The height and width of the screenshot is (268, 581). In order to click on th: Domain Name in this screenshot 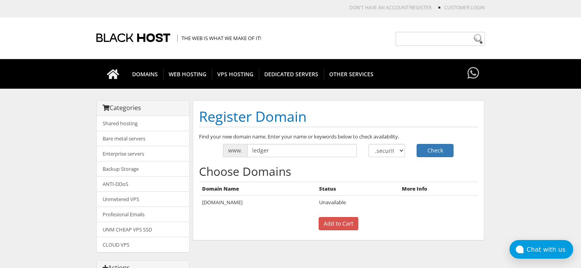, I will do `click(257, 189)`.